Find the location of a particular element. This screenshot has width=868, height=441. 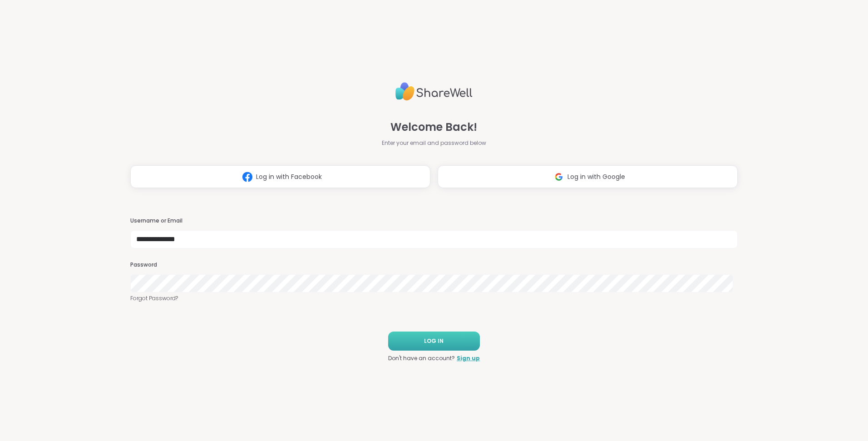

h3: Password is located at coordinates (434, 265).